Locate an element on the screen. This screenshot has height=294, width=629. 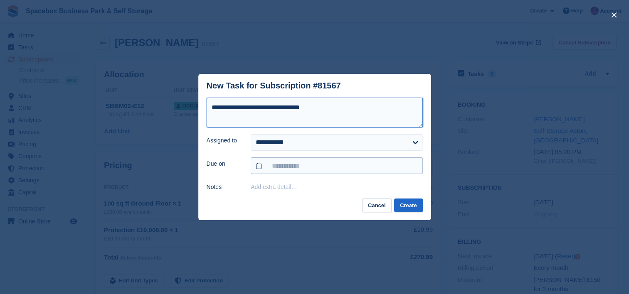
label: Due on is located at coordinates (224, 164).